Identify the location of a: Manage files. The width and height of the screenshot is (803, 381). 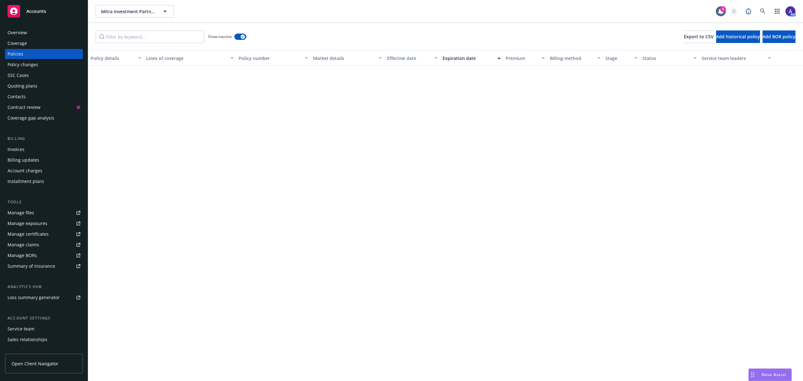
(44, 213).